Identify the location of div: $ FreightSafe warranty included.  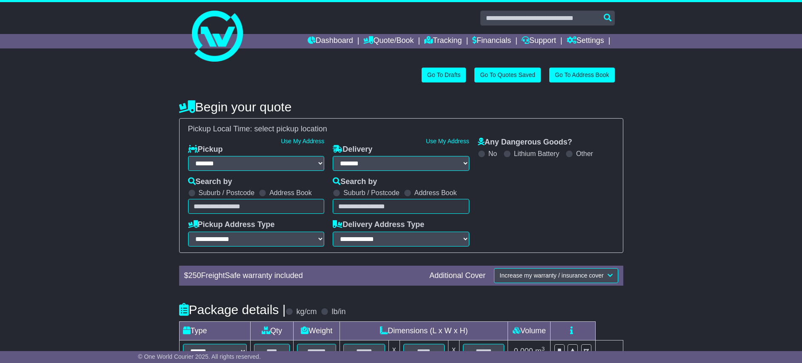
(302, 276).